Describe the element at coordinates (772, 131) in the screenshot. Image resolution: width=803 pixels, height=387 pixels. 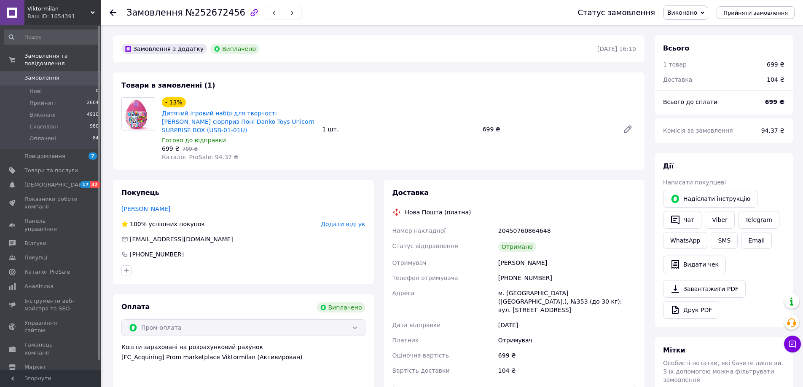
I see `span: 94.37 ₴` at that location.